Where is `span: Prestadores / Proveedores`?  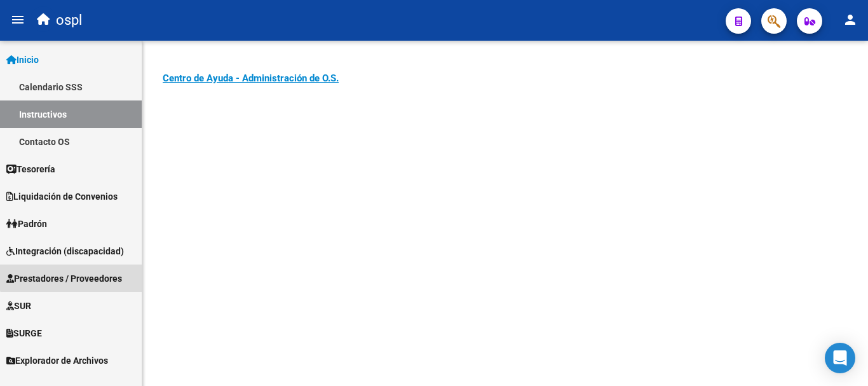 span: Prestadores / Proveedores is located at coordinates (64, 278).